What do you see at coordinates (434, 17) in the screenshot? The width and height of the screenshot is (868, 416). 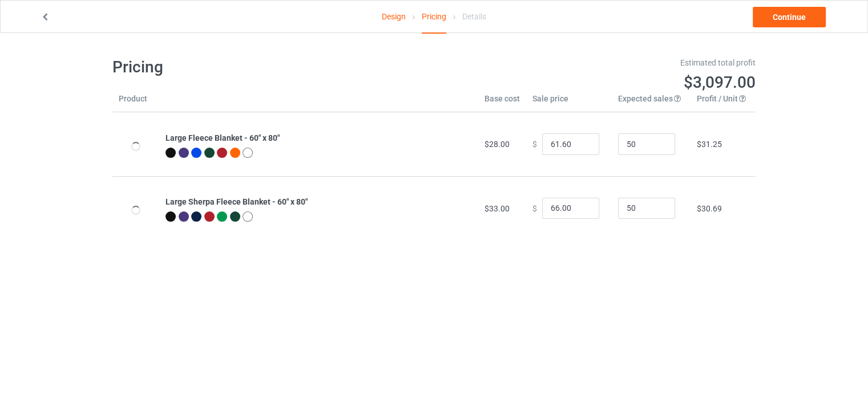 I see `div: Pricing` at bounding box center [434, 17].